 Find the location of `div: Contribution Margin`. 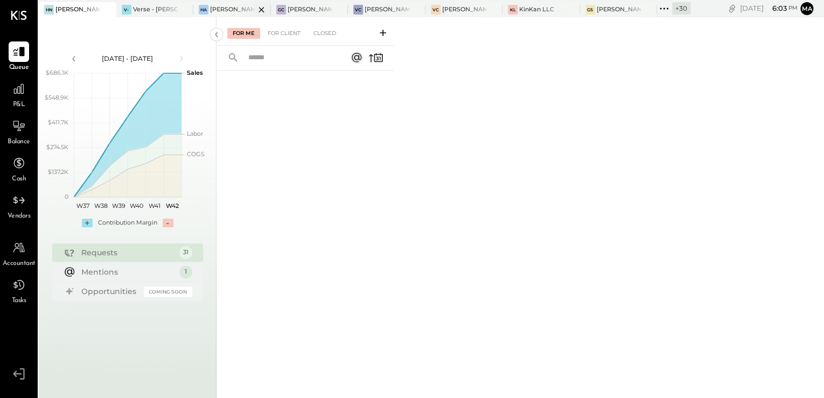

div: Contribution Margin is located at coordinates (128, 223).